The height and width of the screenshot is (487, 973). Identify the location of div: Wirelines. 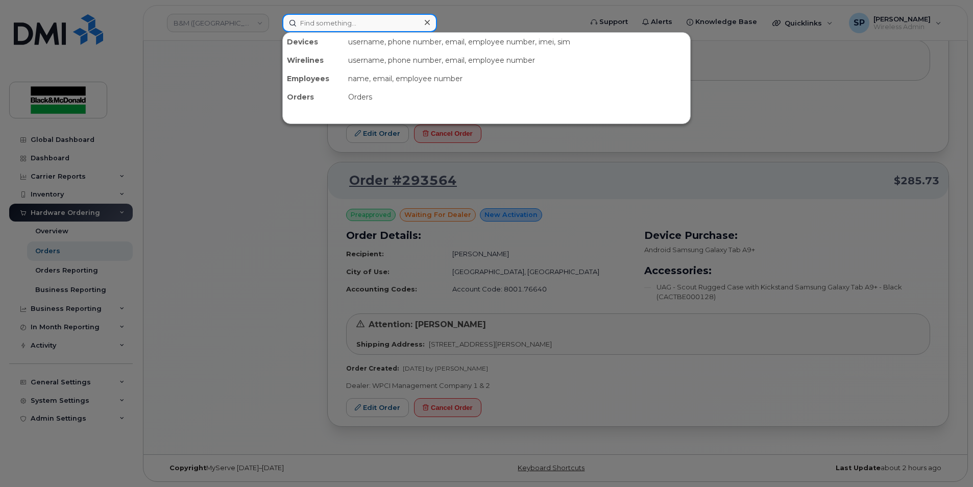
(314, 60).